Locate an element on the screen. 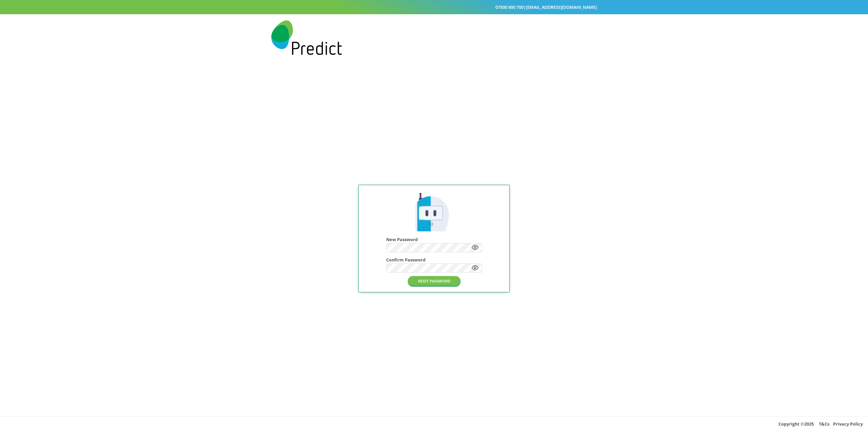 The width and height of the screenshot is (868, 431). h4: Confirm Password is located at coordinates (434, 260).